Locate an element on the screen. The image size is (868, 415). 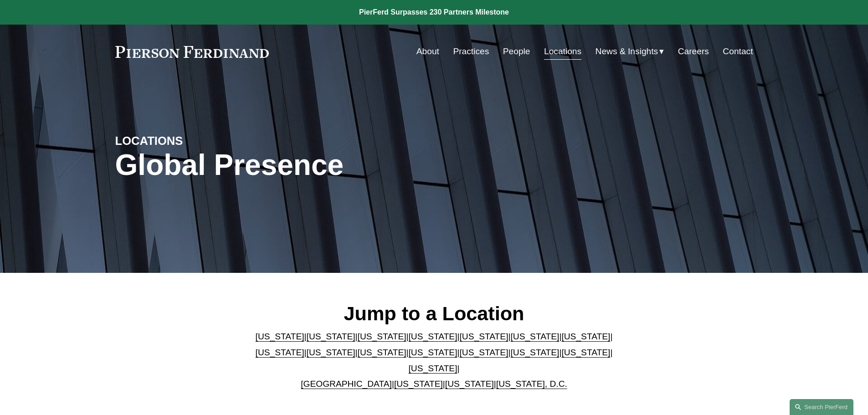
span: News & Insights is located at coordinates (627, 51).